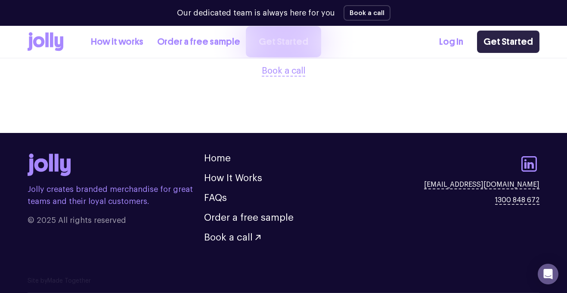 The height and width of the screenshot is (293, 567). Describe the element at coordinates (217, 158) in the screenshot. I see `a: Home` at that location.